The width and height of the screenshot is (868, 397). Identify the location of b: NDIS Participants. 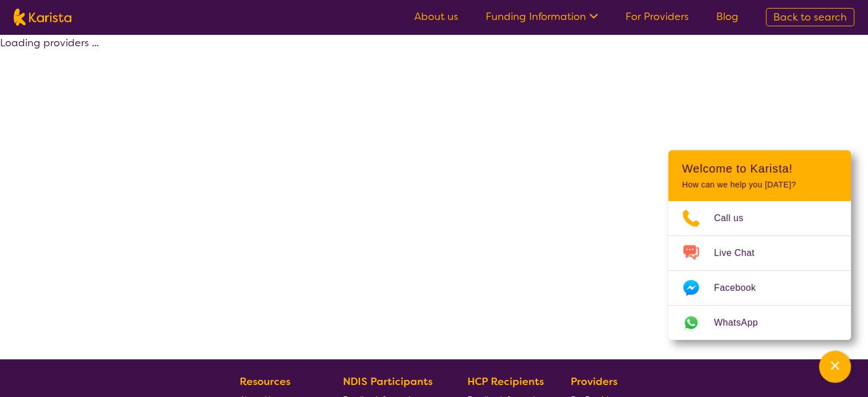
(388, 381).